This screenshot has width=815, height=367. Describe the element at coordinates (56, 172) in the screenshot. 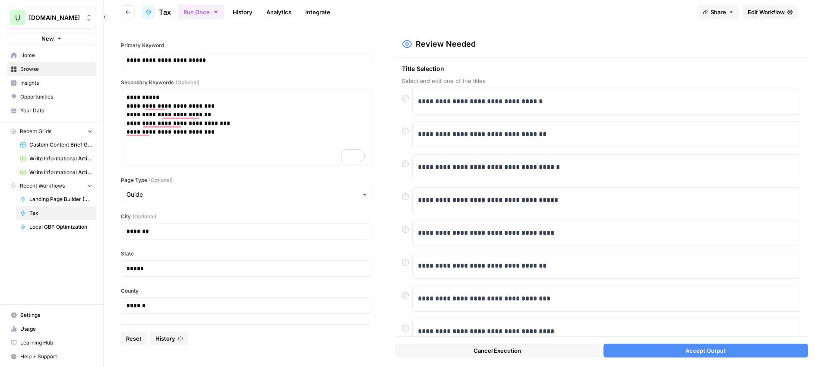

I see `a: Write Informational Article (1)` at that location.